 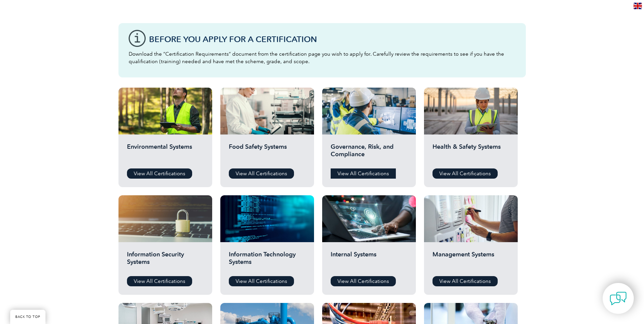 What do you see at coordinates (166, 153) in the screenshot?
I see `h2: Environmental Systems` at bounding box center [166, 153].